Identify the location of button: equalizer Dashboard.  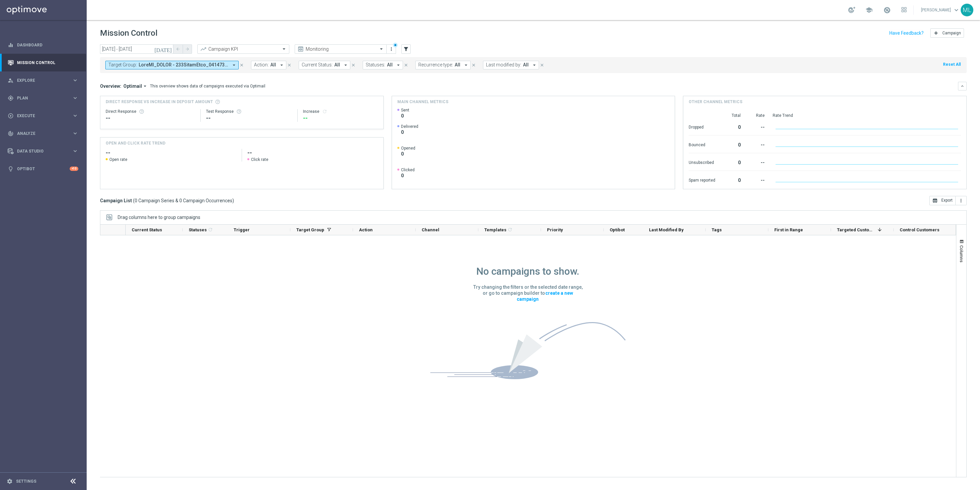
(43, 45).